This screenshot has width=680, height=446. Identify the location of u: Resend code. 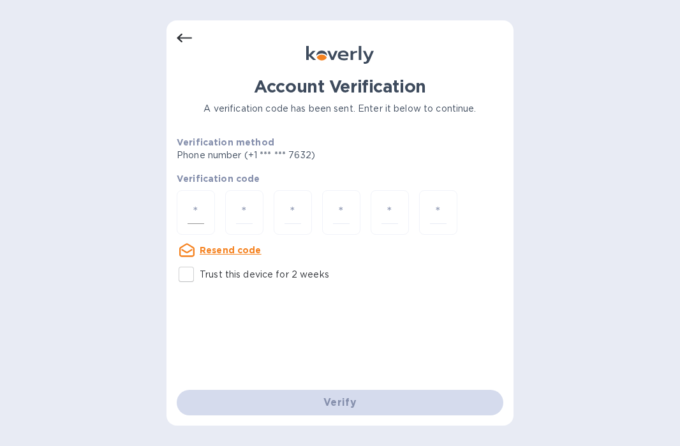
(230, 250).